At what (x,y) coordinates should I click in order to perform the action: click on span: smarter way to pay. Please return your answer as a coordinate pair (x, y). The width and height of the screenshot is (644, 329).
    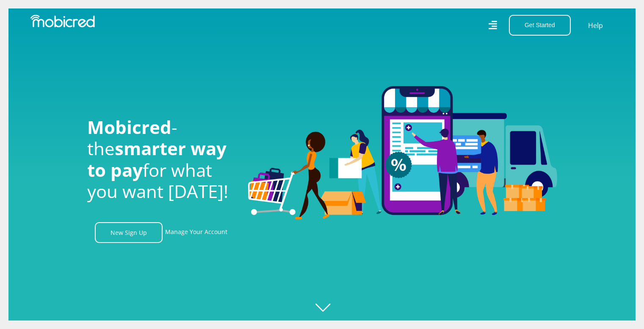
    Looking at the image, I should click on (157, 159).